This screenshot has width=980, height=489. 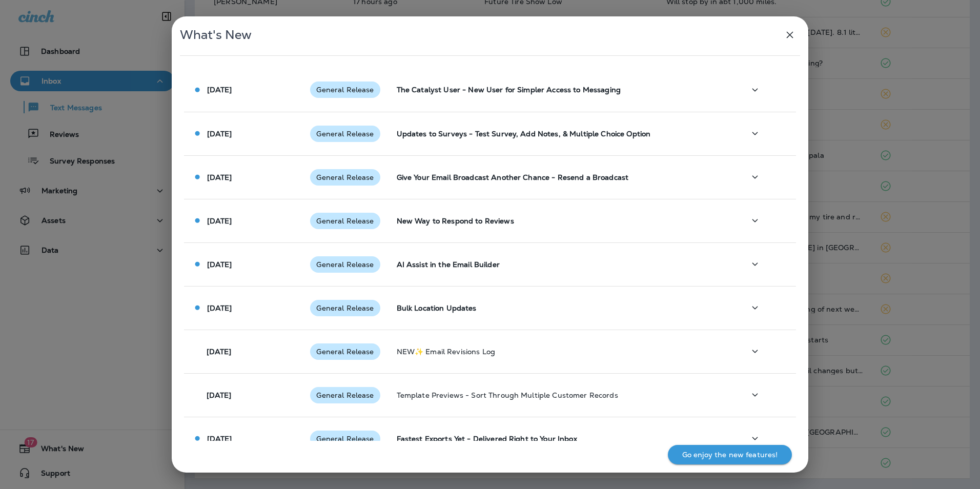 What do you see at coordinates (562, 177) in the screenshot?
I see `p: Give Your Email Broadcast Another Chance - Resend a Broadcast` at bounding box center [562, 177].